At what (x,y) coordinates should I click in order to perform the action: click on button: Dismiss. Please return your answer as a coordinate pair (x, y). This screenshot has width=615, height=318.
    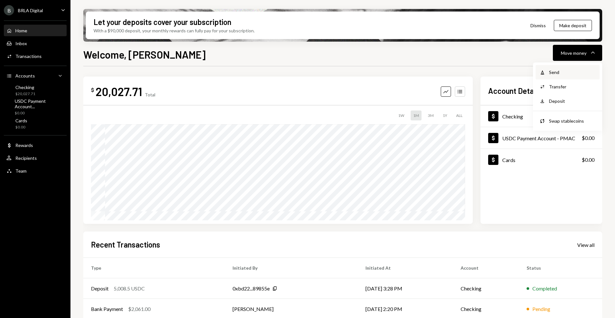
    Looking at the image, I should click on (538, 25).